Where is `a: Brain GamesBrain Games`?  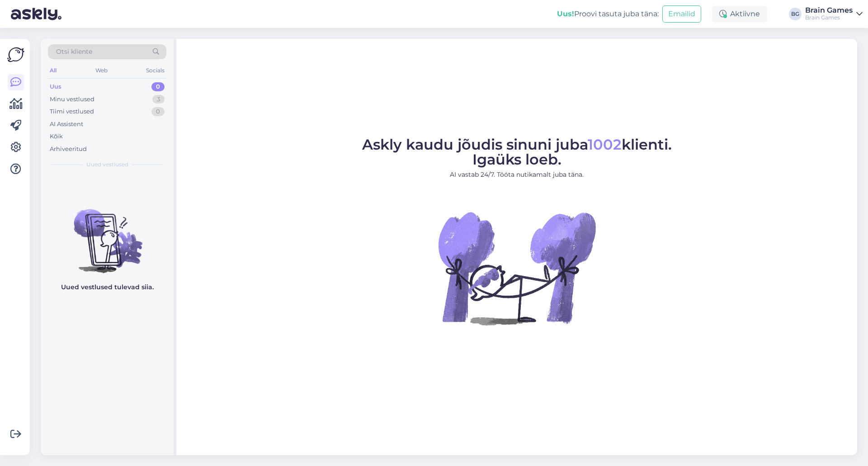 a: Brain GamesBrain Games is located at coordinates (834, 14).